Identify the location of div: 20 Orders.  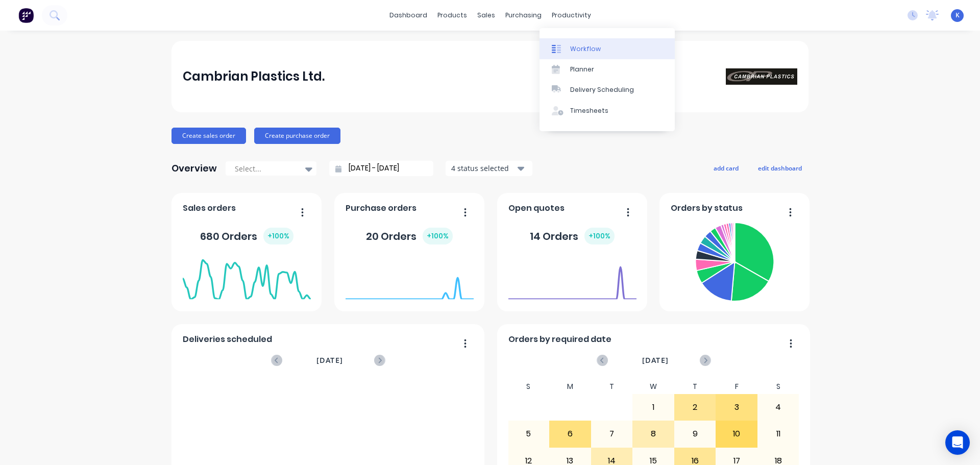
(410, 236).